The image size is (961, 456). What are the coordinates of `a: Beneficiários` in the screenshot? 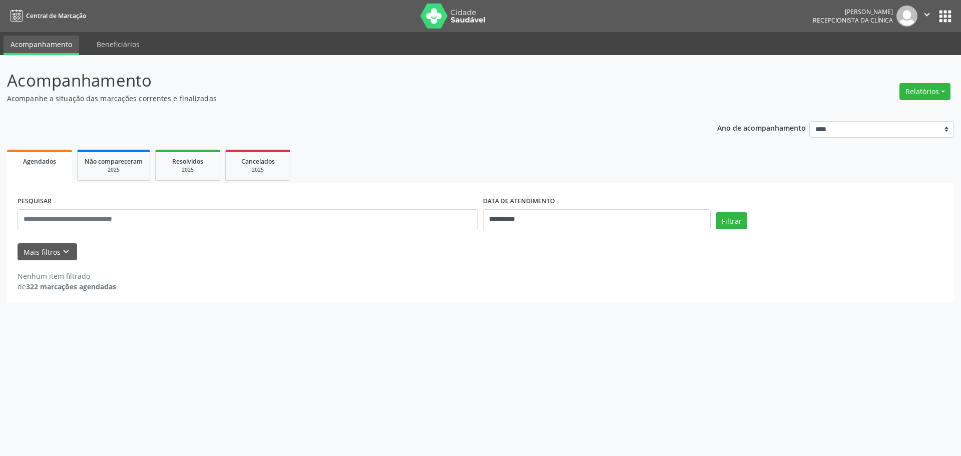 It's located at (118, 44).